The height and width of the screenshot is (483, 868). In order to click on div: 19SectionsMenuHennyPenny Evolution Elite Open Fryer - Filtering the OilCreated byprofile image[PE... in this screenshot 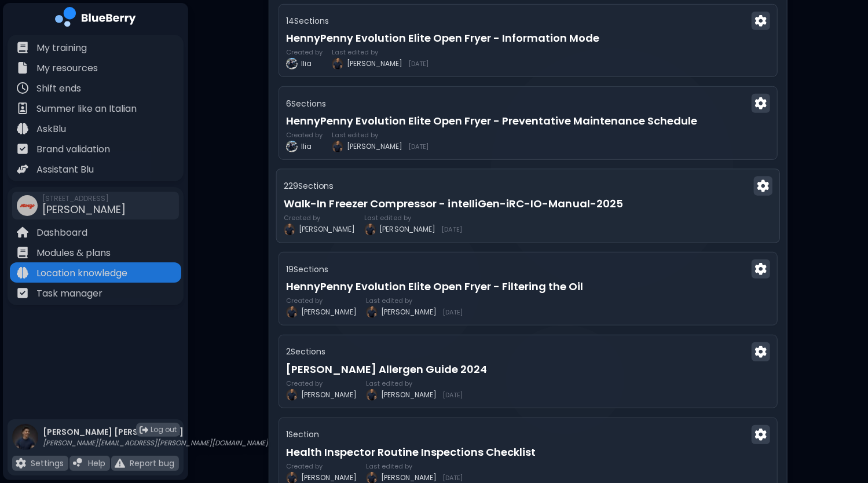, I will do `click(528, 288)`.